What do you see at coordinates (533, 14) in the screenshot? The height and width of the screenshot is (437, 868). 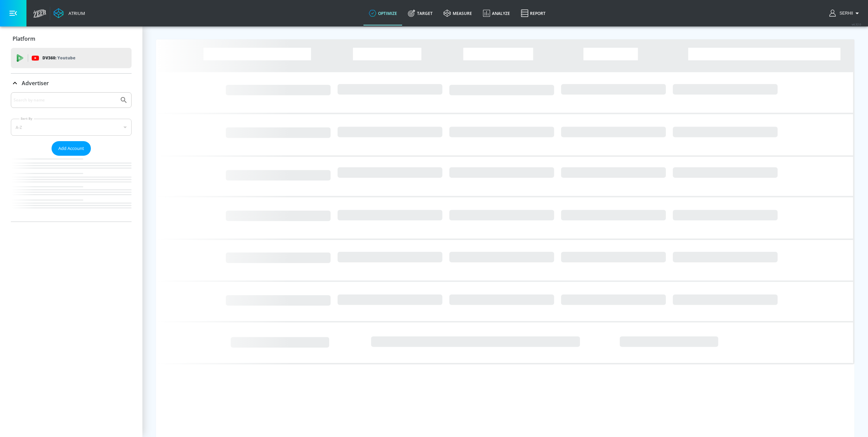 I see `a: Report` at bounding box center [533, 14].